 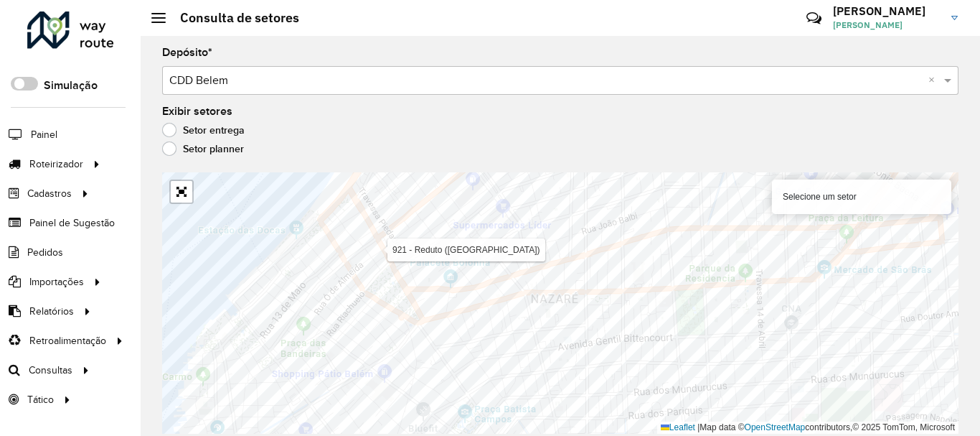 I want to click on label: Exibir setores, so click(x=197, y=112).